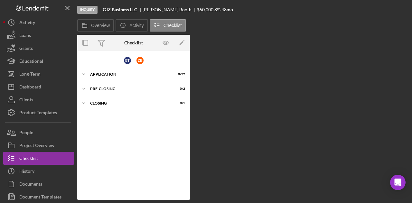 The image size is (412, 203). I want to click on button: Clients, so click(39, 100).